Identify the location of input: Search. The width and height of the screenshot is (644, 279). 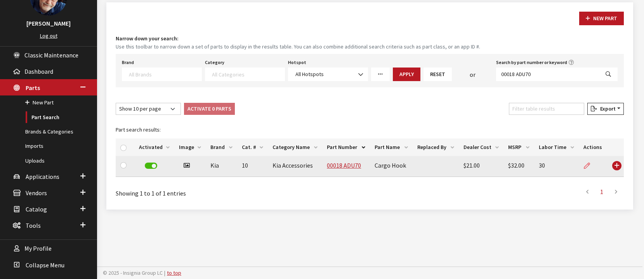
(548, 74).